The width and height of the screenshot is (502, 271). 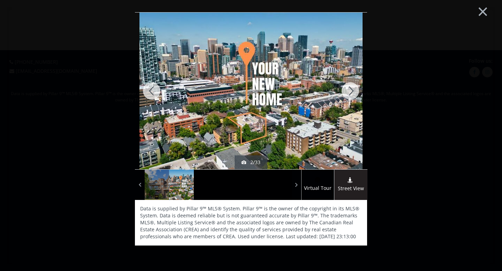 What do you see at coordinates (251, 91) in the screenshot?
I see `img: 916 19 Avenue SW #201 Calgary, AB T2T 0H7 - Photo 2 of 33` at bounding box center [251, 91].